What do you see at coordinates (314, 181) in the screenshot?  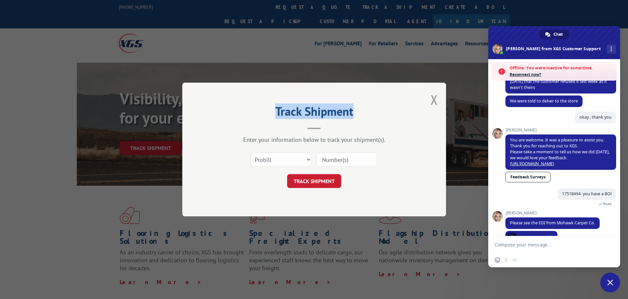 I see `button: TRACK SHIPMENT` at bounding box center [314, 181].